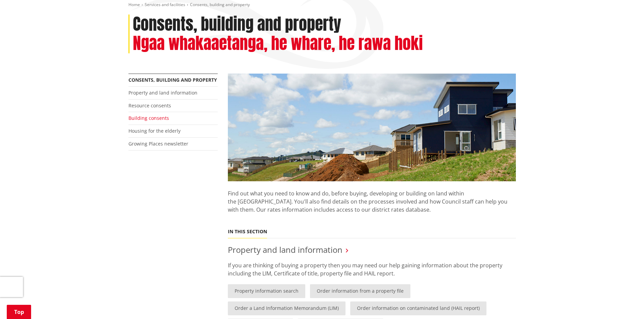 This screenshot has height=319, width=644. What do you see at coordinates (287, 308) in the screenshot?
I see `a: Order a Land Information Memorandum (LIM)` at bounding box center [287, 308].